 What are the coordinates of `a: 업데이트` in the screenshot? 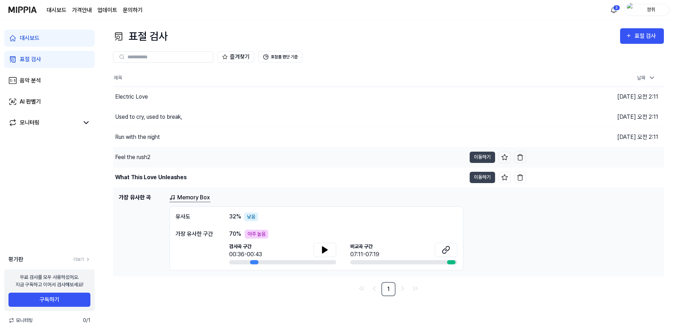 It's located at (107, 10).